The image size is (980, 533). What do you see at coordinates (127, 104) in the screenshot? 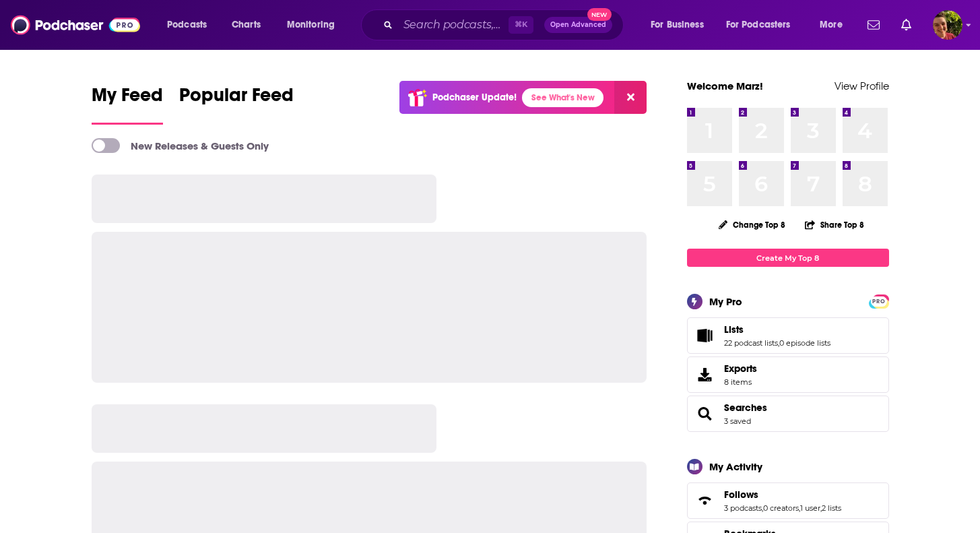
I see `a: My Feed` at bounding box center [127, 104].